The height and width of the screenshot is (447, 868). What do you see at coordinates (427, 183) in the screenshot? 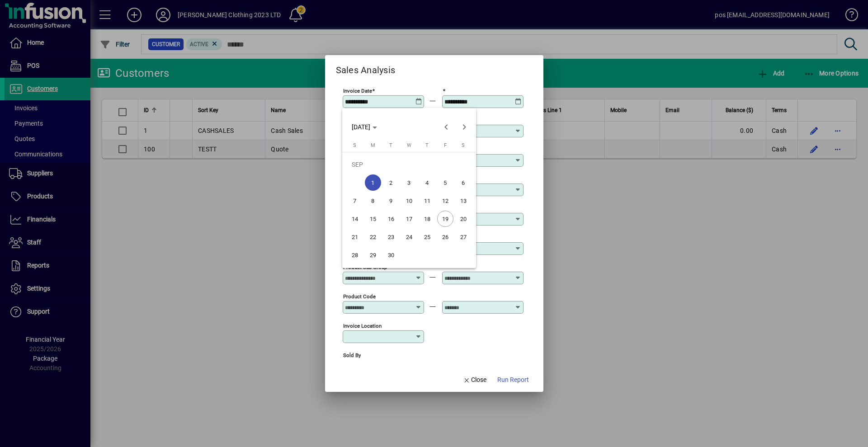
I see `span: 4` at bounding box center [427, 183].